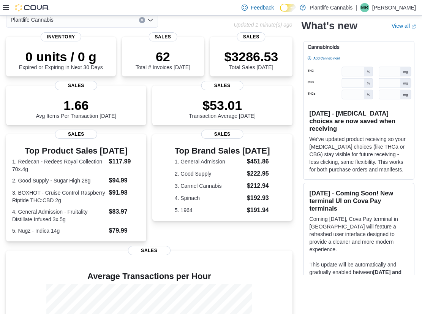  I want to click on dd: $117.99, so click(125, 162).